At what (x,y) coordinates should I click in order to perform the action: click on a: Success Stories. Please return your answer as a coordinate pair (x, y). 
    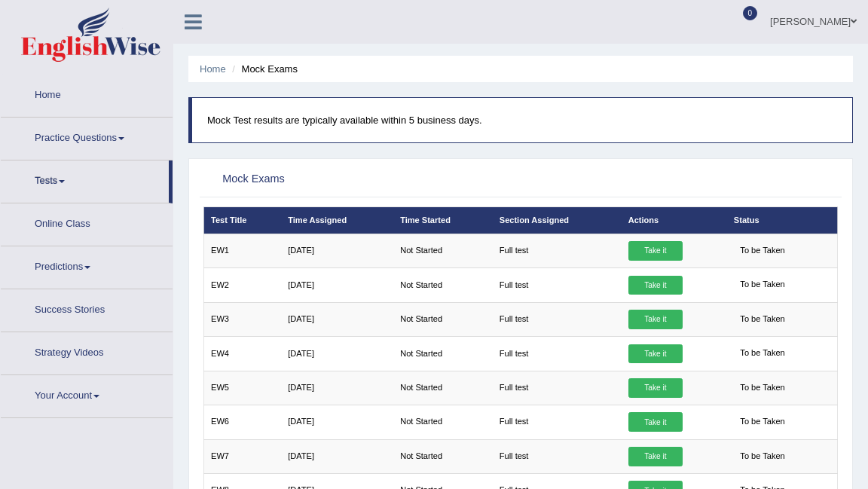
    Looking at the image, I should click on (87, 309).